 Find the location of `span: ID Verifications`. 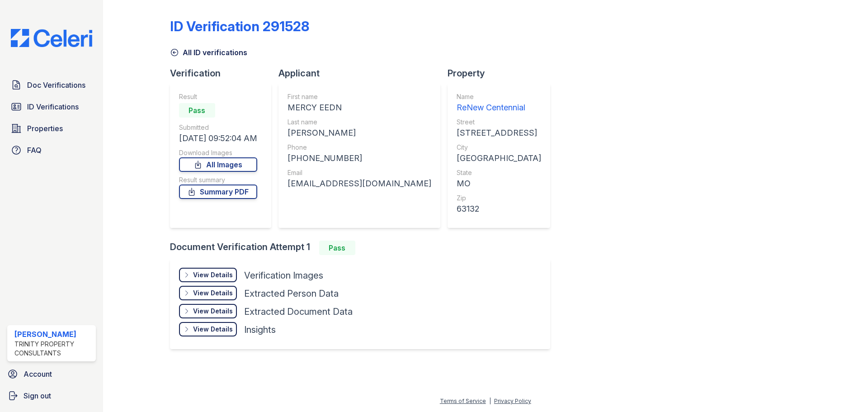

span: ID Verifications is located at coordinates (53, 107).